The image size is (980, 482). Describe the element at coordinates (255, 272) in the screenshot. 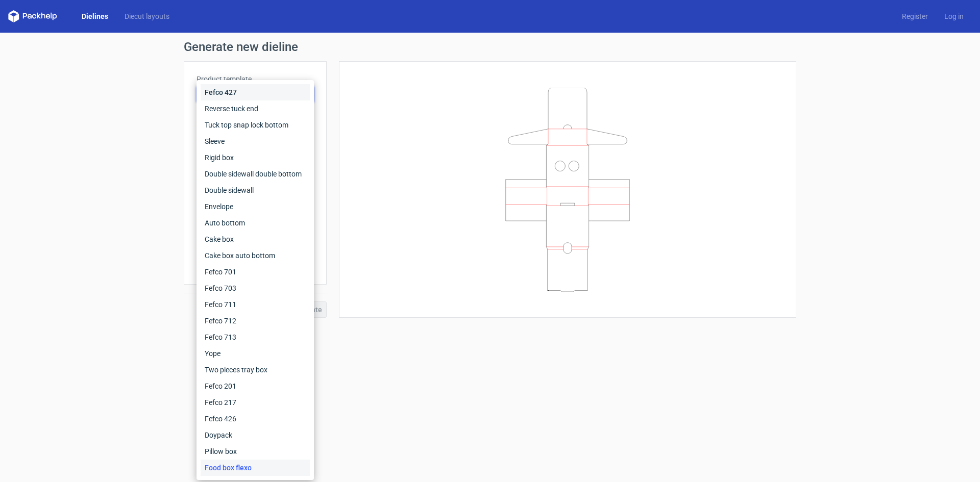

I see `div: Fefco 701` at that location.